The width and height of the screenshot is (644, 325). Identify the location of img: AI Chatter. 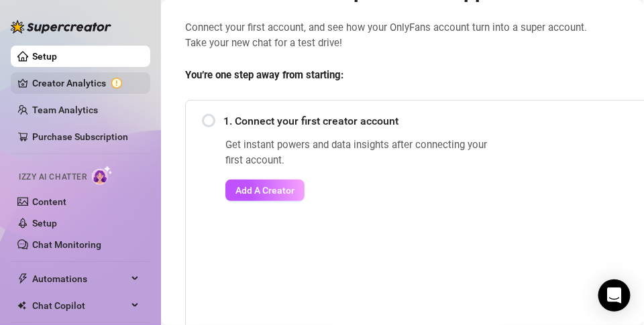
(102, 175).